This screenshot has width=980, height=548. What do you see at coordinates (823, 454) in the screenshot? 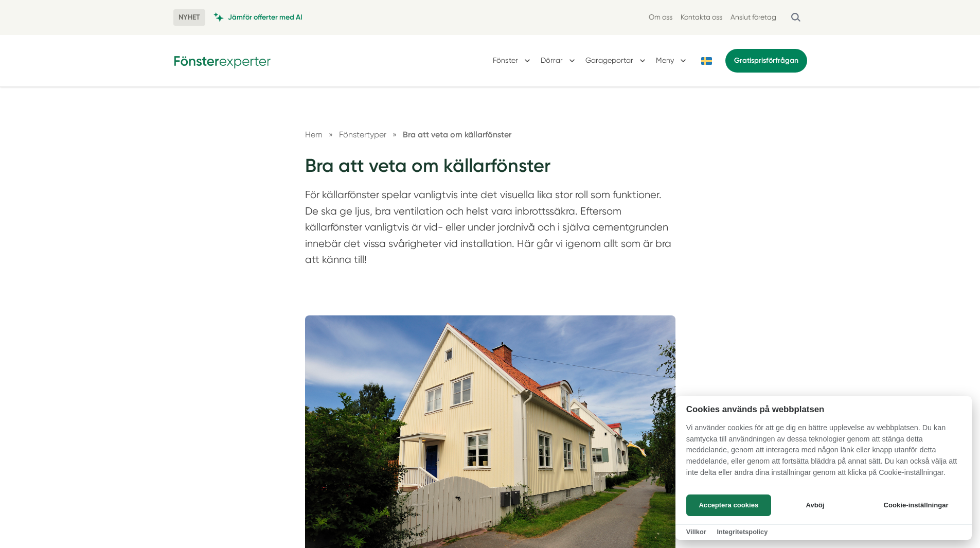
I see `p: Vi använder cookies för att ge dig en bättre upplevelse av webbplatsen. Du kan samtycka till anvä...` at bounding box center [823, 454].